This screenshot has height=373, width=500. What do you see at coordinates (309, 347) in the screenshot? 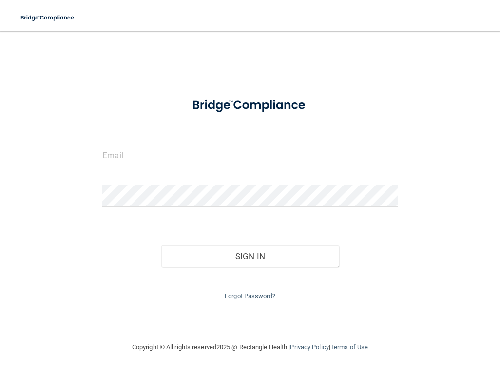
I see `a: Privacy Policy` at bounding box center [309, 347].